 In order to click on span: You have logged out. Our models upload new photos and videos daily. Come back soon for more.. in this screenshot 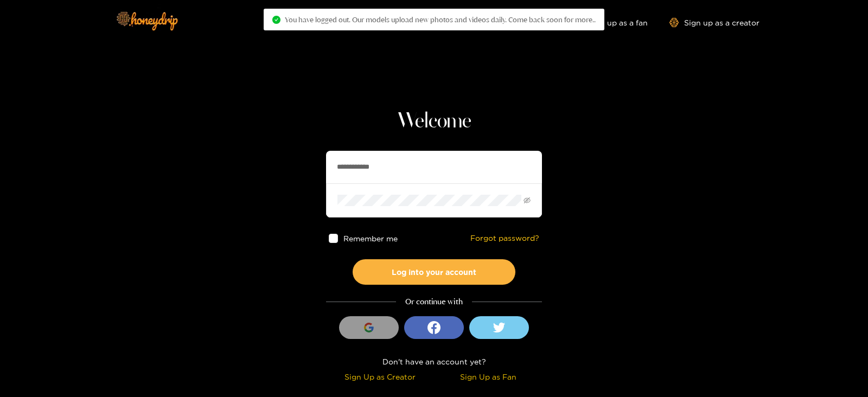, I will do `click(440, 20)`.